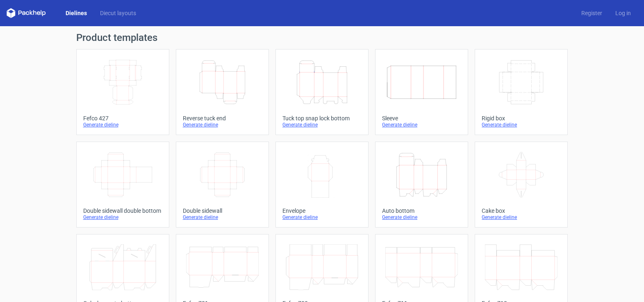  Describe the element at coordinates (118, 13) in the screenshot. I see `a: Diecut layouts` at that location.